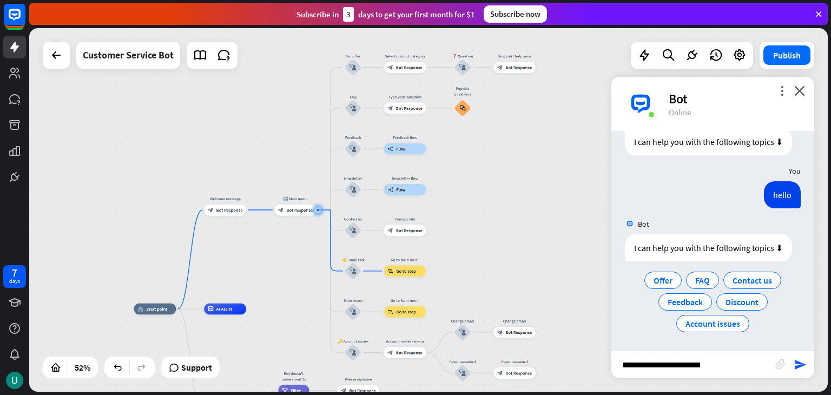 The width and height of the screenshot is (831, 395). I want to click on div: Popular questions, so click(463, 91).